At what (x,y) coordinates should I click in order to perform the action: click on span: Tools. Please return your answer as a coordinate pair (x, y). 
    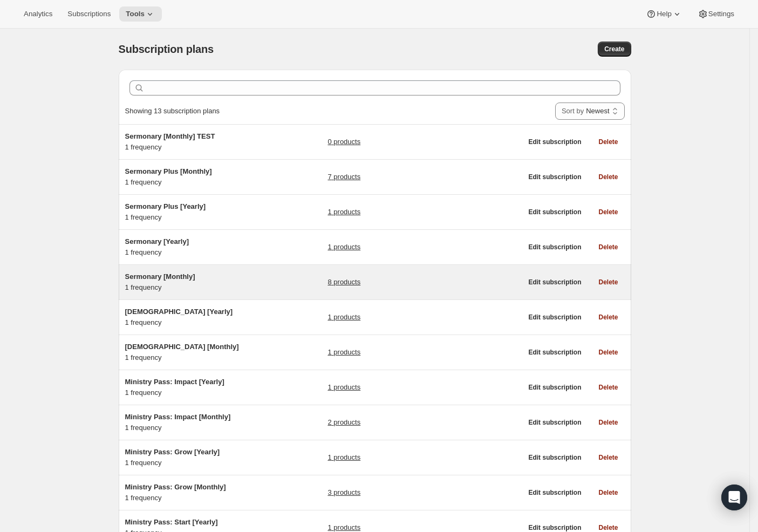
    Looking at the image, I should click on (135, 14).